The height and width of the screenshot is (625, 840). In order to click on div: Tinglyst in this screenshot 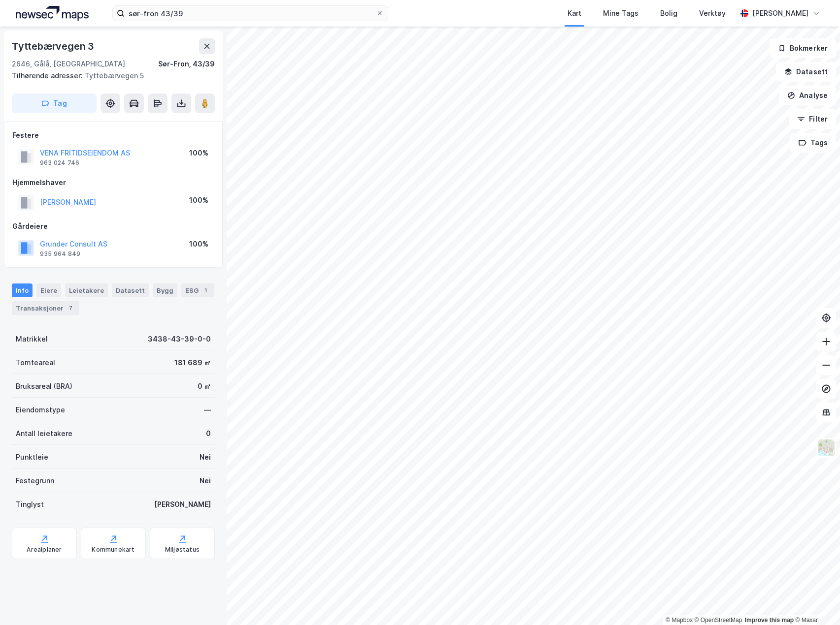, I will do `click(30, 505)`.